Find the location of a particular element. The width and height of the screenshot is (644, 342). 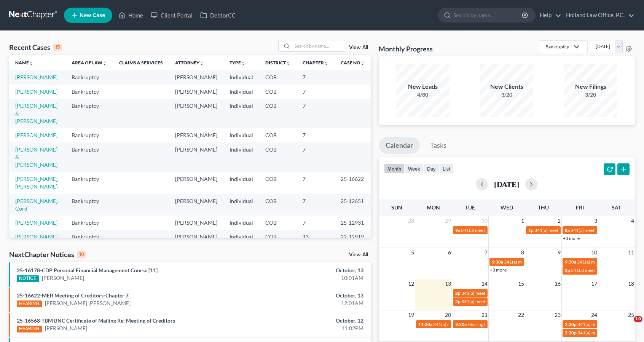

div: New Filings is located at coordinates (591, 86).